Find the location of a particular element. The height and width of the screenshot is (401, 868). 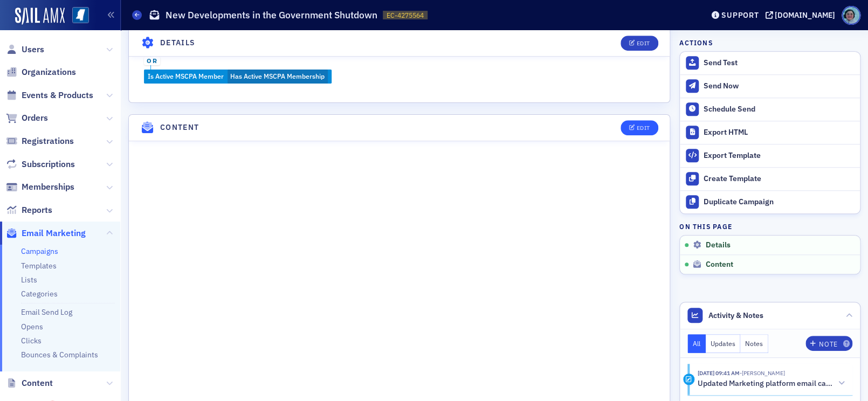

span: Activity & Notes is located at coordinates (736, 315).